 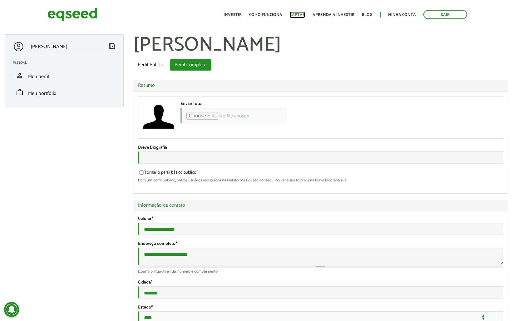 I want to click on span: person, so click(x=20, y=76).